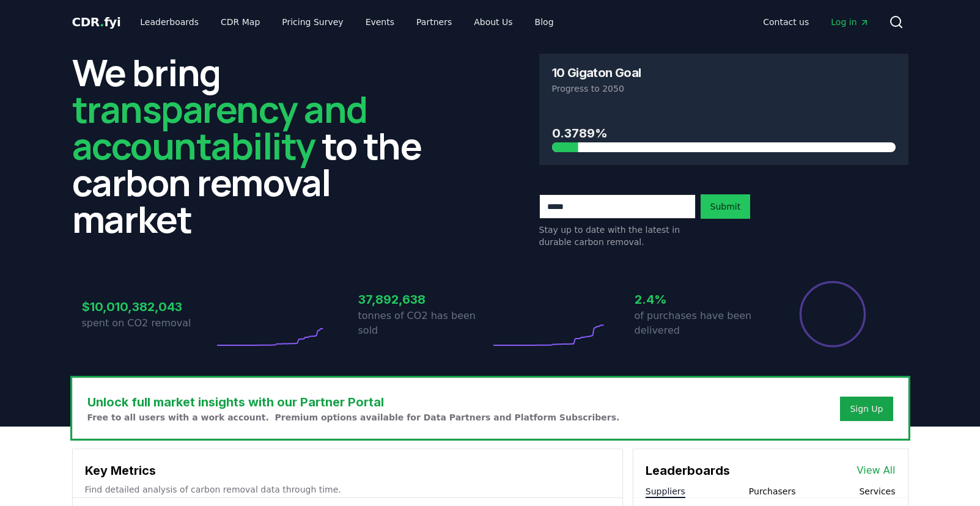 The image size is (980, 506). Describe the element at coordinates (724, 133) in the screenshot. I see `h3: 0.3789%` at that location.